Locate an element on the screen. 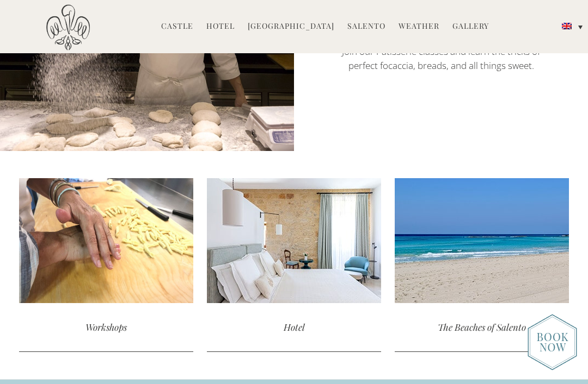  a: Food & Wine is located at coordinates (289, 62).